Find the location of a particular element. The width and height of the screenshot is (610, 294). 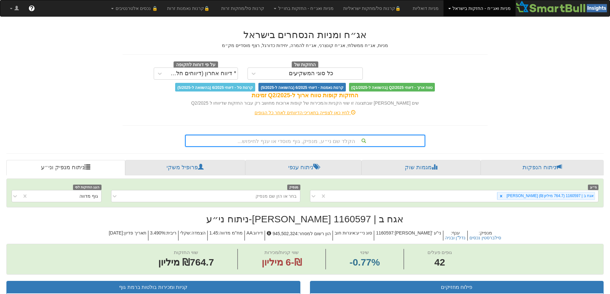

font: מגמות שוק is located at coordinates (418, 167).